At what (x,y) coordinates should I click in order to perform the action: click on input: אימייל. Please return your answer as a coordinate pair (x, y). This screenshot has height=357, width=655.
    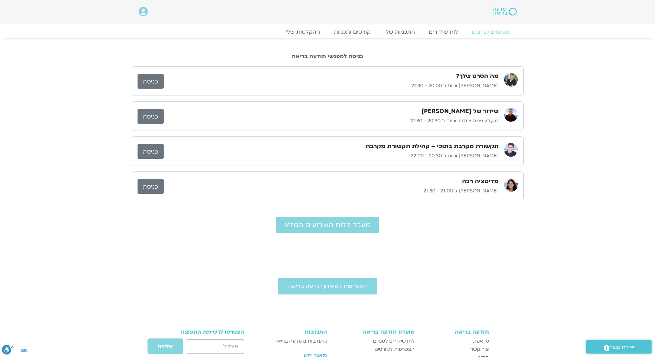
    Looking at the image, I should click on (215, 346).